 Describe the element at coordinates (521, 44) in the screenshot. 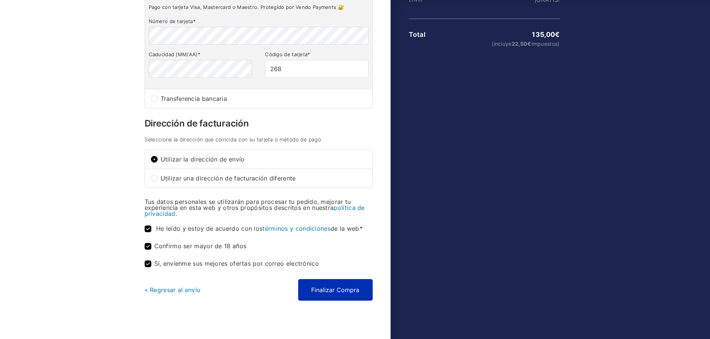

I see `span: 22,50` at that location.